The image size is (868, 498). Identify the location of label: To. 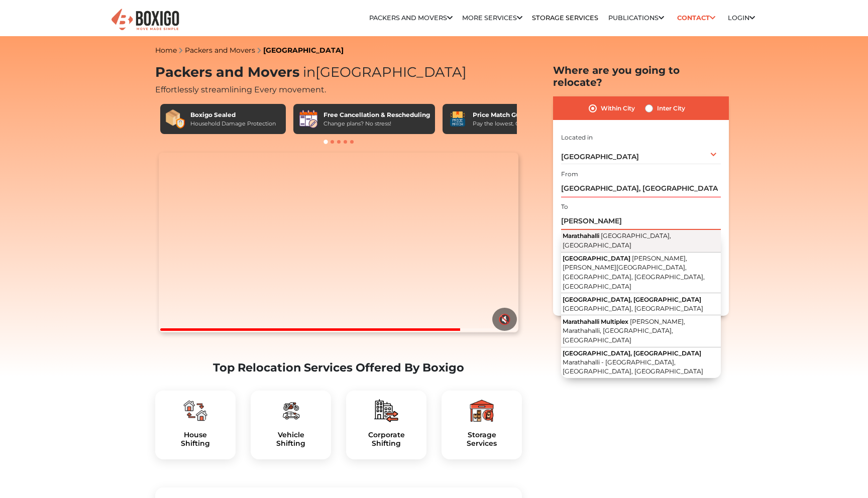
(565, 207).